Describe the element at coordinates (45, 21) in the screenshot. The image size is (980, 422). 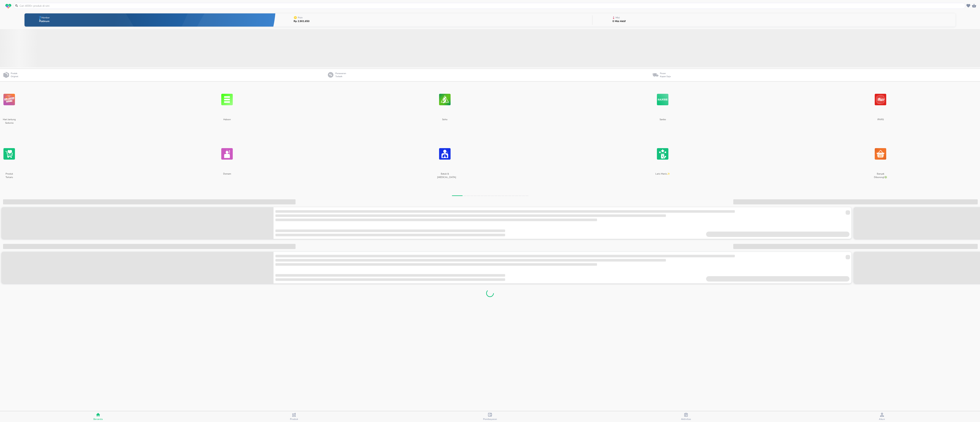
I see `p: Platinum` at that location.